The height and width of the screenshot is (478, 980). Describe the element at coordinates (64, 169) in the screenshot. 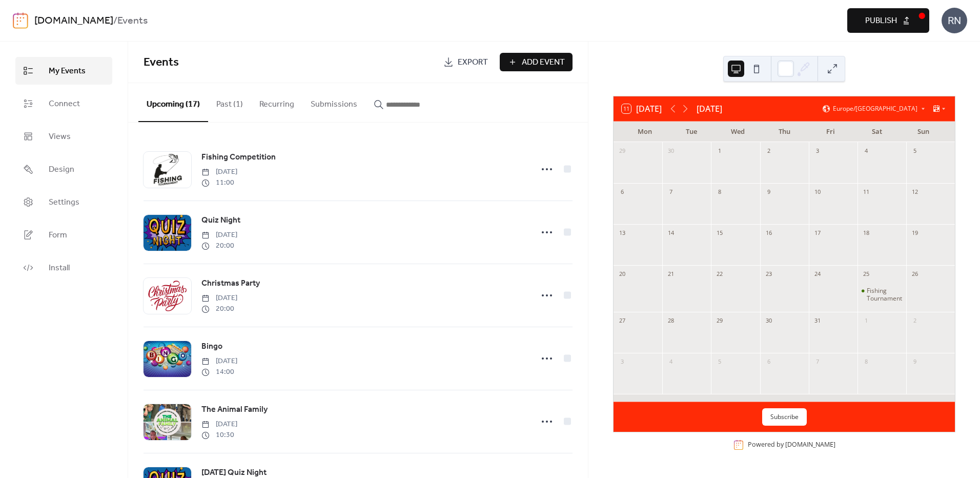

I see `a: Design` at that location.